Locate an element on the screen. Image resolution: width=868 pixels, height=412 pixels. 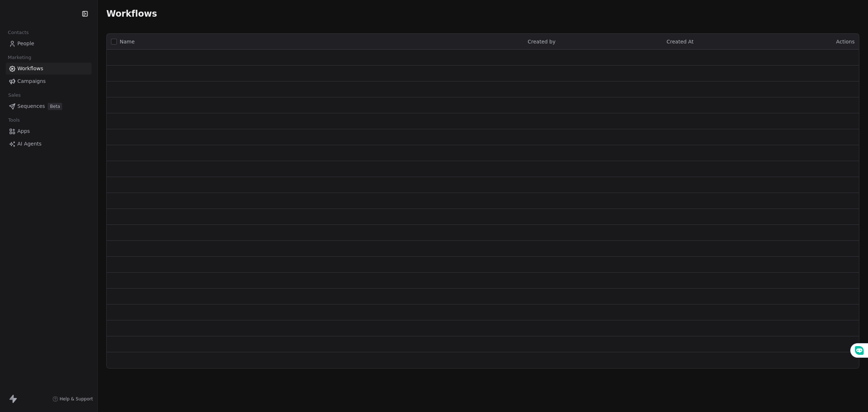
a: Campaigns is located at coordinates (48, 81).